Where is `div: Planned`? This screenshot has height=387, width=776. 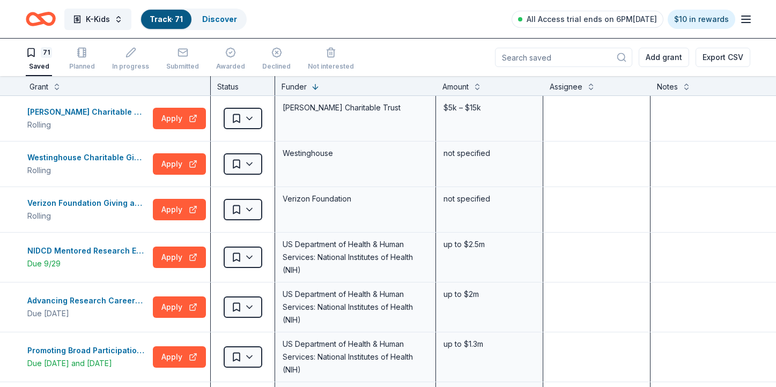 div: Planned is located at coordinates (82, 67).